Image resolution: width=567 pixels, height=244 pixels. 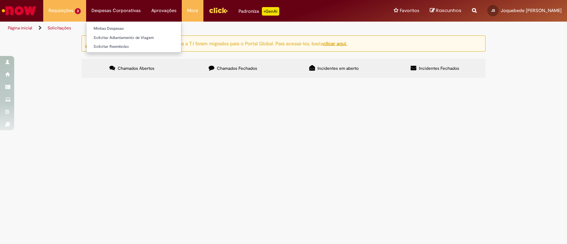 I want to click on a: clicar aqui., so click(x=335, y=43).